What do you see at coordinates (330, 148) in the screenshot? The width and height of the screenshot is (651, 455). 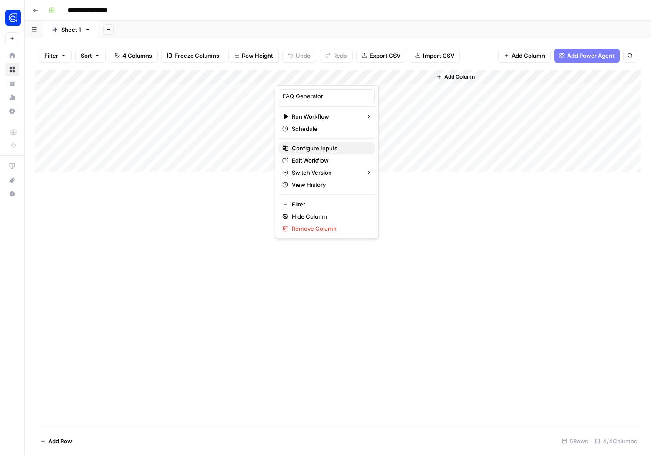 I see `span: Configure Inputs` at bounding box center [330, 148].